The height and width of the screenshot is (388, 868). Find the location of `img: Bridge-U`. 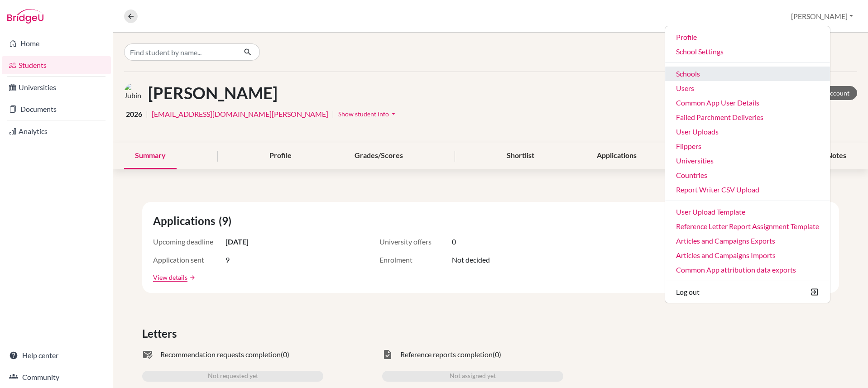

img: Bridge-U is located at coordinates (25, 17).